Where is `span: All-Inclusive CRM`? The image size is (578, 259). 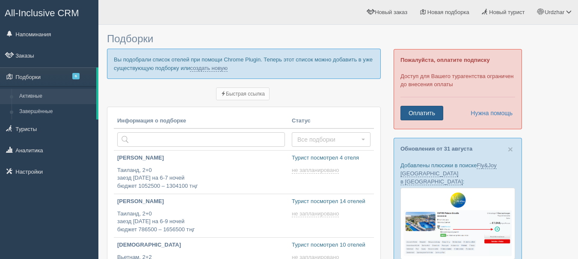
span: All-Inclusive CRM is located at coordinates (42, 13).